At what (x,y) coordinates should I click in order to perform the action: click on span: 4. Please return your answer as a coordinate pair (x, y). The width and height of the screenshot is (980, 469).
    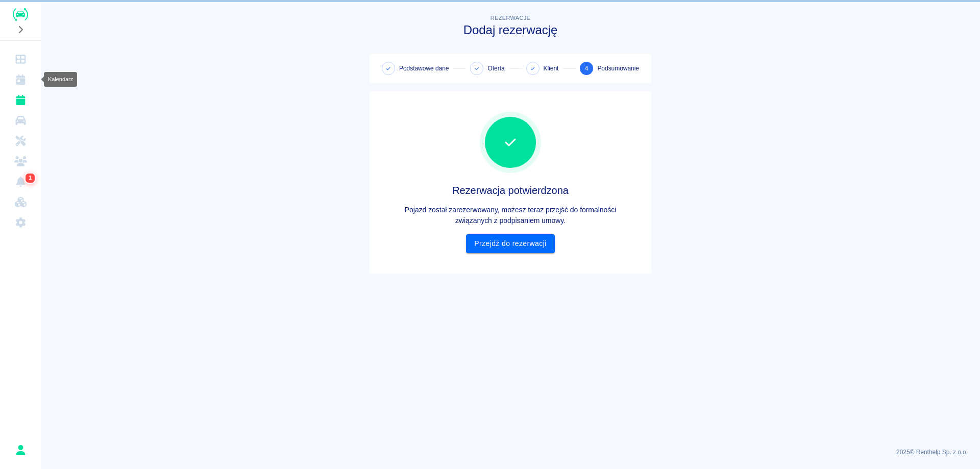
    Looking at the image, I should click on (586, 68).